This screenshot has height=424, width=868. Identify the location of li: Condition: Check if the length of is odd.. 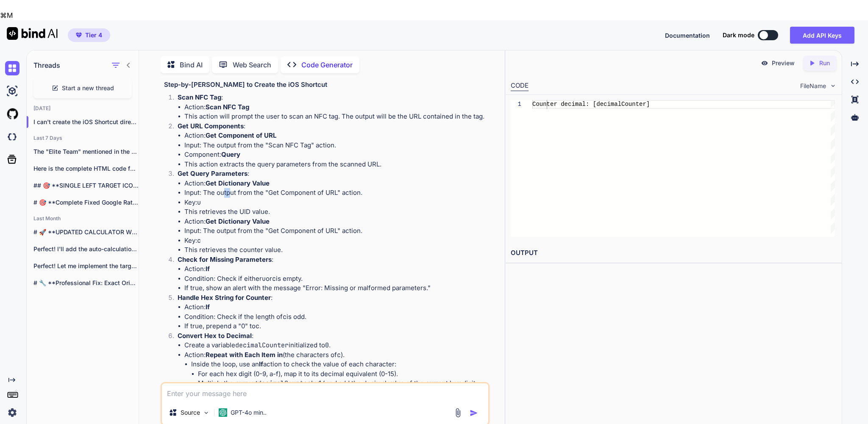
(336, 317).